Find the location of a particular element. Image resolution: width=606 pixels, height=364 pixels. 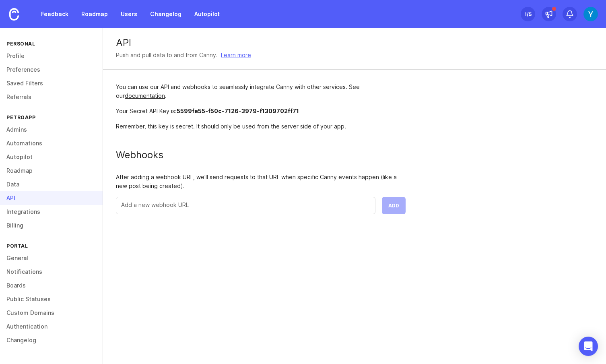

div: Remember, this key is secret. It should only be used from the server side of your app. is located at coordinates (261, 126).